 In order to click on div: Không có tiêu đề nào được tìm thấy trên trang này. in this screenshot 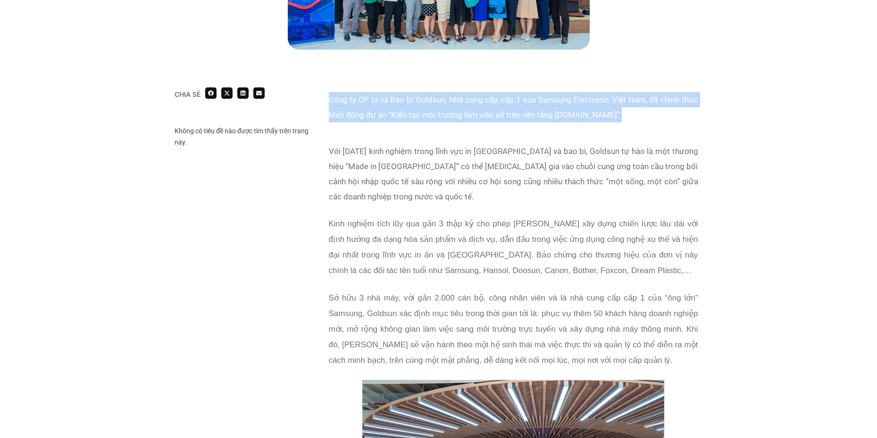, I will do `click(245, 136)`.